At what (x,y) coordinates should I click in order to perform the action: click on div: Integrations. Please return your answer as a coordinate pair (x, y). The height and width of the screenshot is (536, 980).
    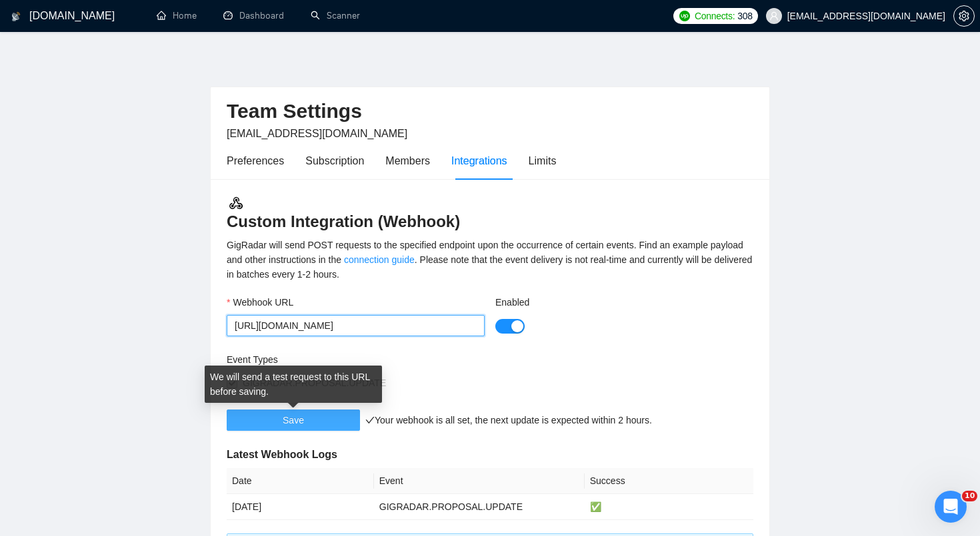
    Looking at the image, I should click on (479, 161).